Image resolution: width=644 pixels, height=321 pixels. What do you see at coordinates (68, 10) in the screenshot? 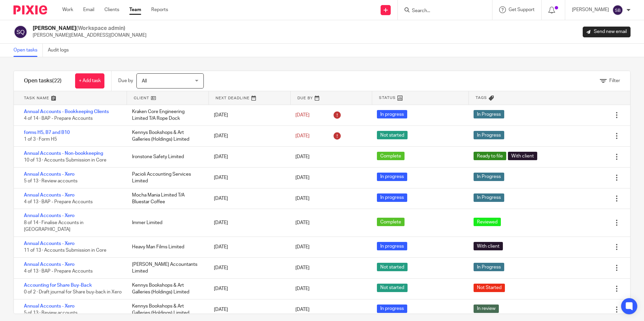
I see `a: Work` at bounding box center [68, 10].